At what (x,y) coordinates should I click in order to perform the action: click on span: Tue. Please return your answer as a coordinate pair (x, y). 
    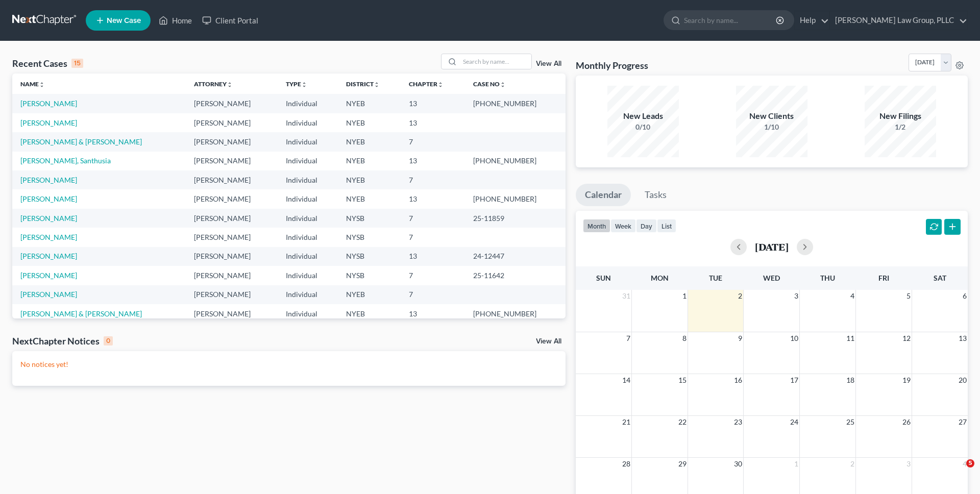
    Looking at the image, I should click on (716, 278).